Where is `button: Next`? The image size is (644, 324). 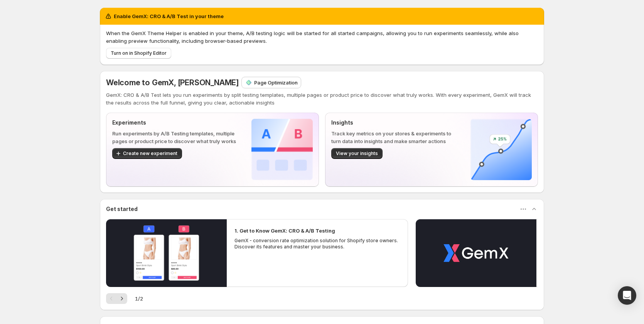
button: Next is located at coordinates (122, 299).